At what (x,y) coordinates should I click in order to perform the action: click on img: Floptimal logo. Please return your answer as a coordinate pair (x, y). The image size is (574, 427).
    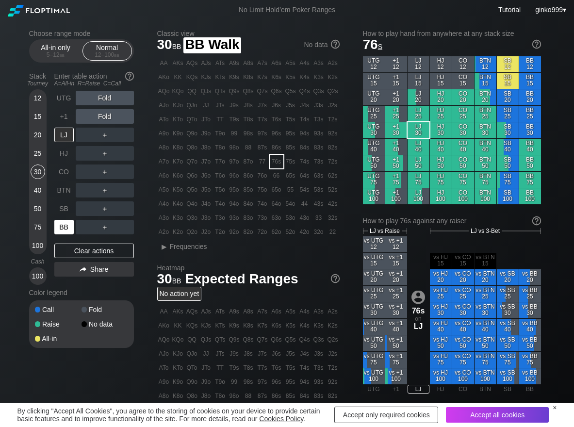
    Looking at the image, I should click on (39, 11).